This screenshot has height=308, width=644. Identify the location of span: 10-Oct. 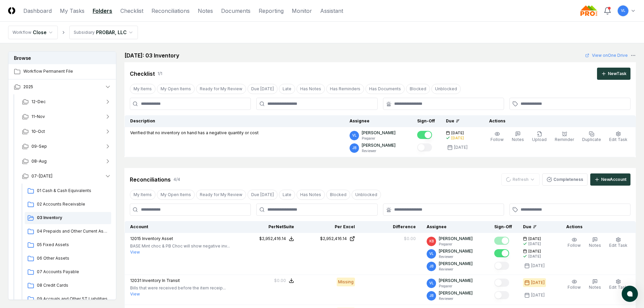
(38, 131).